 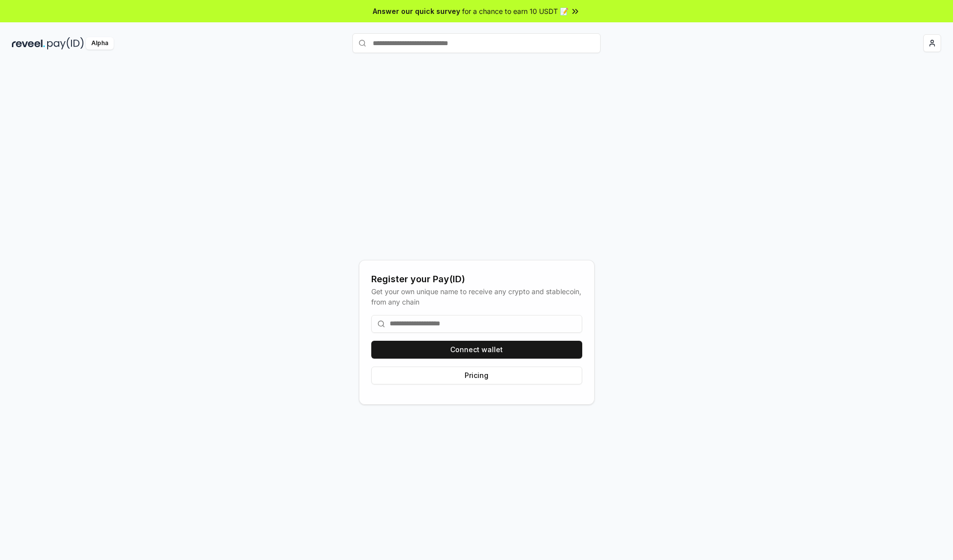 What do you see at coordinates (477, 297) in the screenshot?
I see `div: Get your own unique name to receive any crypto and stablecoin, from any chain` at bounding box center [477, 297].